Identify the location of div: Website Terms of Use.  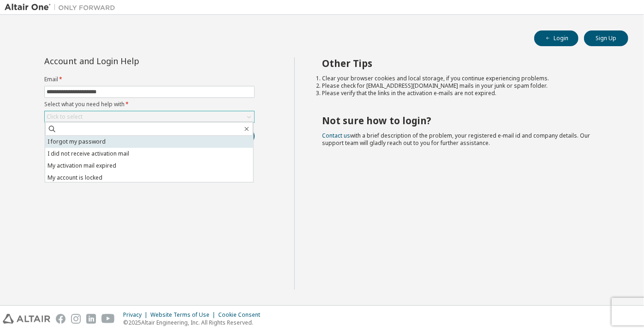
(184, 315).